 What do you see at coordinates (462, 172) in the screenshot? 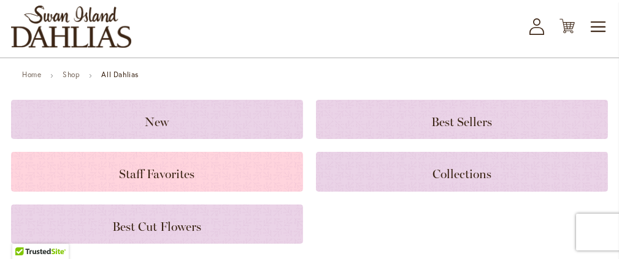
I see `a: Collections` at bounding box center [462, 172].